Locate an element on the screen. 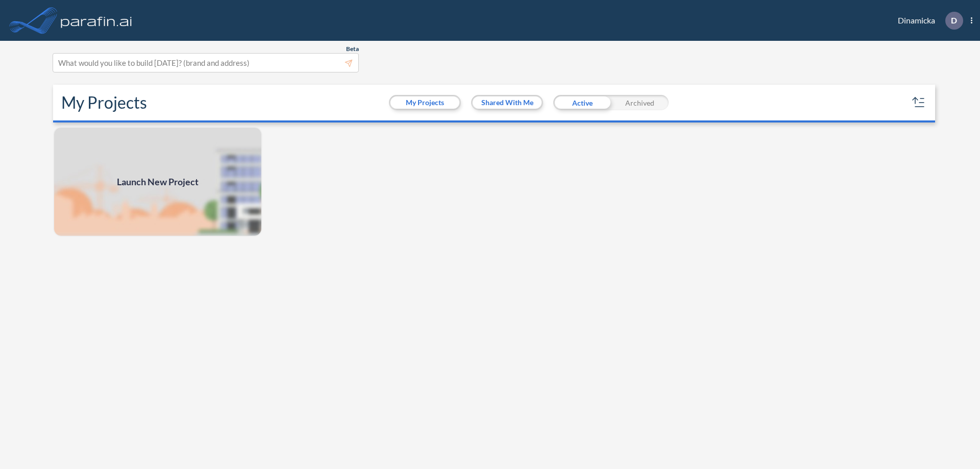 Image resolution: width=980 pixels, height=469 pixels. img: add is located at coordinates (158, 182).